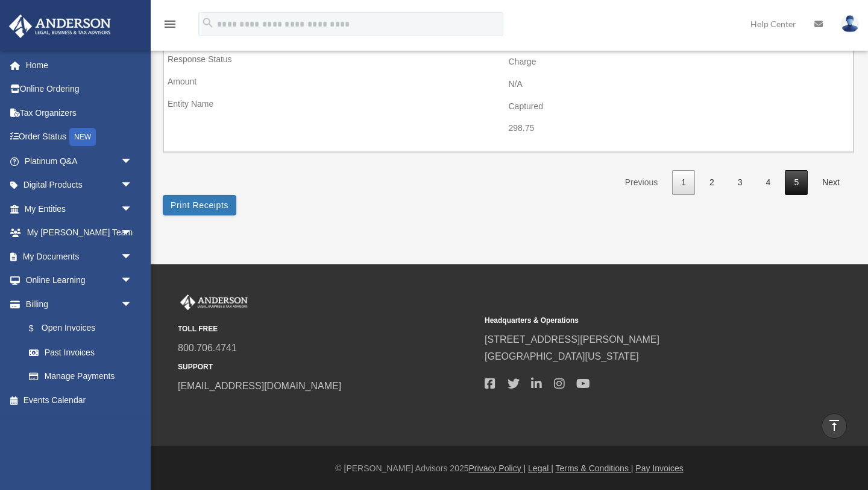 Image resolution: width=868 pixels, height=490 pixels. Describe the element at coordinates (712, 182) in the screenshot. I see `a: 2` at that location.